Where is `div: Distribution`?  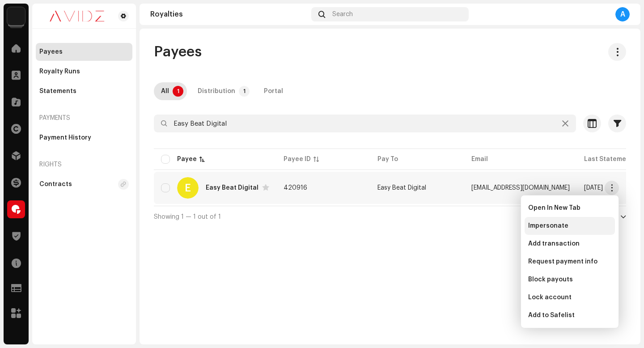
div: Distribution is located at coordinates (217, 91).